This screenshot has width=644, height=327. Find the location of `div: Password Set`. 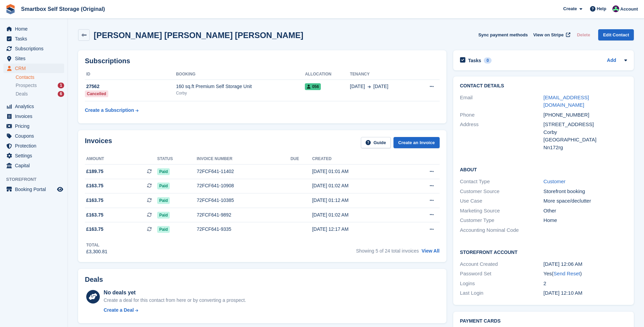

div: Password Set is located at coordinates (502, 273).